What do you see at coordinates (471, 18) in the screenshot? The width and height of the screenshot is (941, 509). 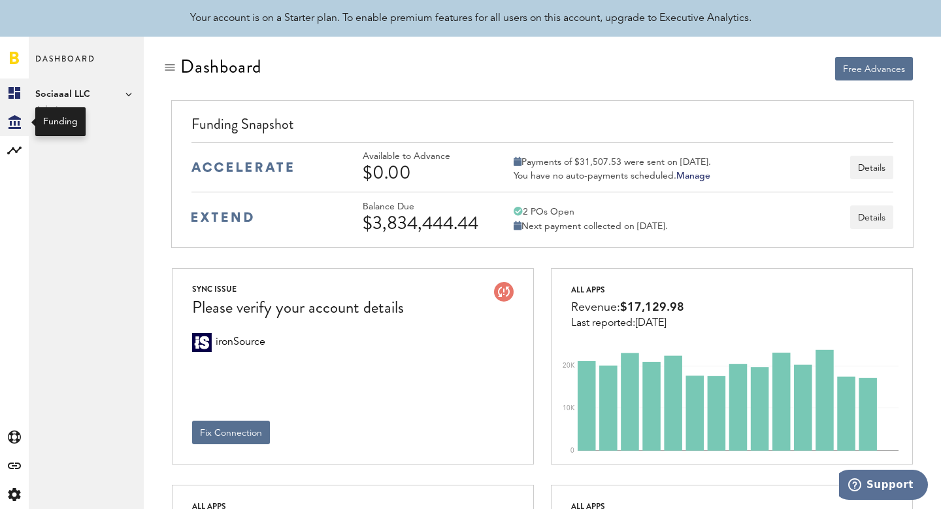 I see `div: Your account is on a Starter plan. To enable premium features for all users on this account, upgr...` at bounding box center [471, 18].